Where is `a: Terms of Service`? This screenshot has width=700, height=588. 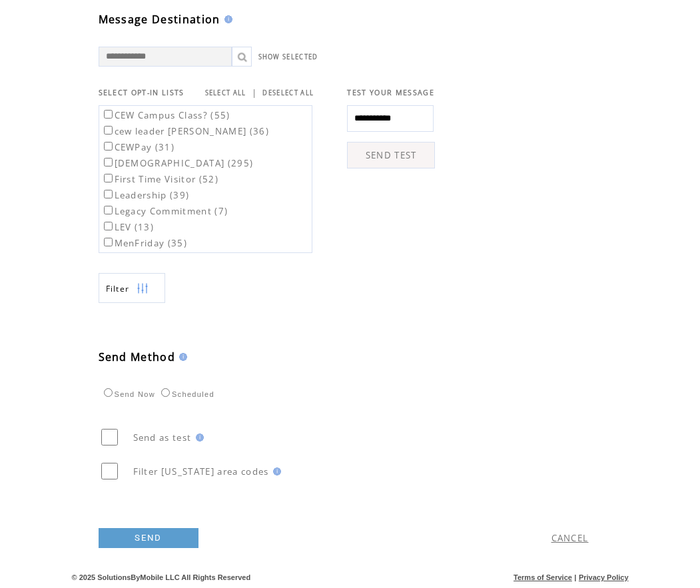 a: Terms of Service is located at coordinates (543, 577).